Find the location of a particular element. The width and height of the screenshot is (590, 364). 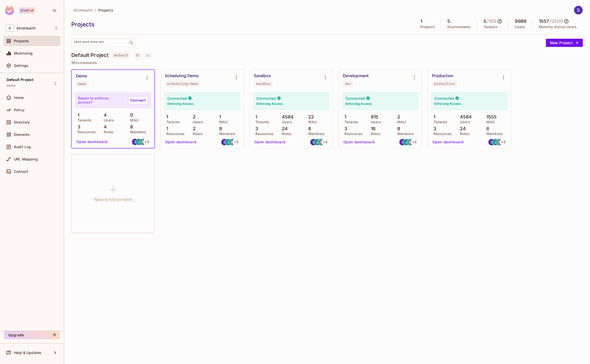

p: Monthly Active Users is located at coordinates (558, 27).